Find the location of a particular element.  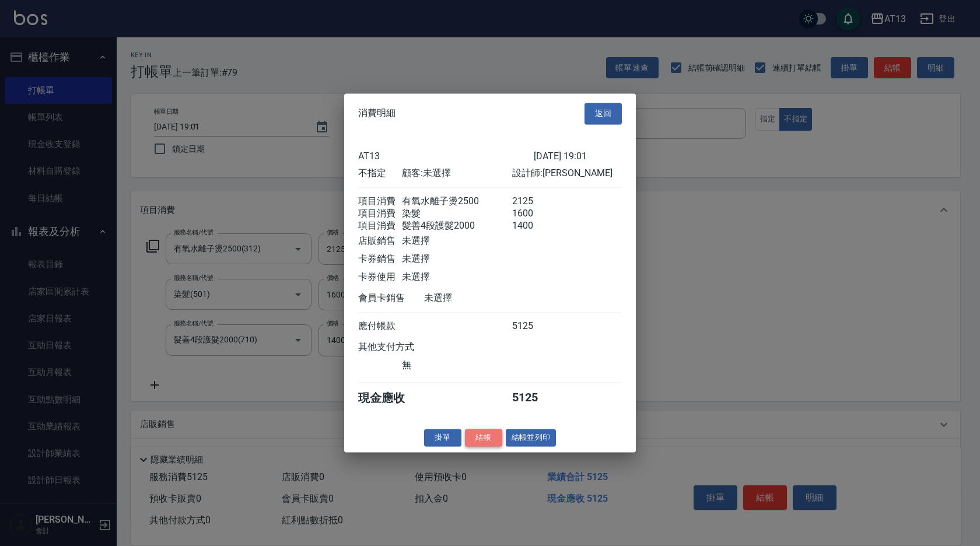

div: 無 is located at coordinates (457, 365).